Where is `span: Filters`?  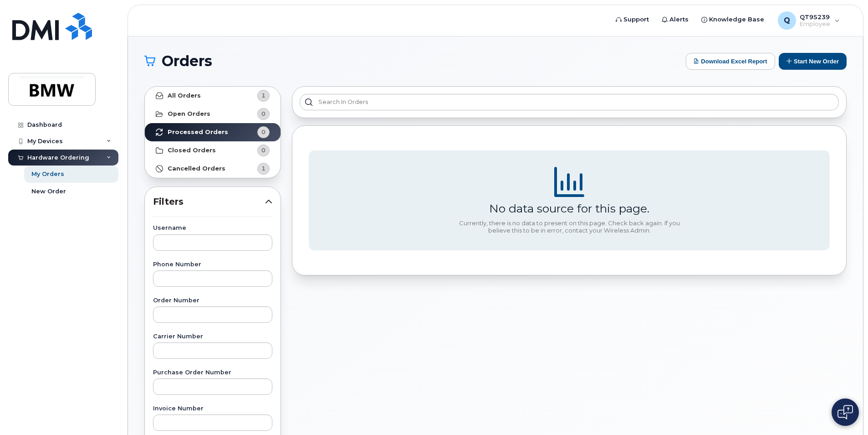 span: Filters is located at coordinates (209, 202).